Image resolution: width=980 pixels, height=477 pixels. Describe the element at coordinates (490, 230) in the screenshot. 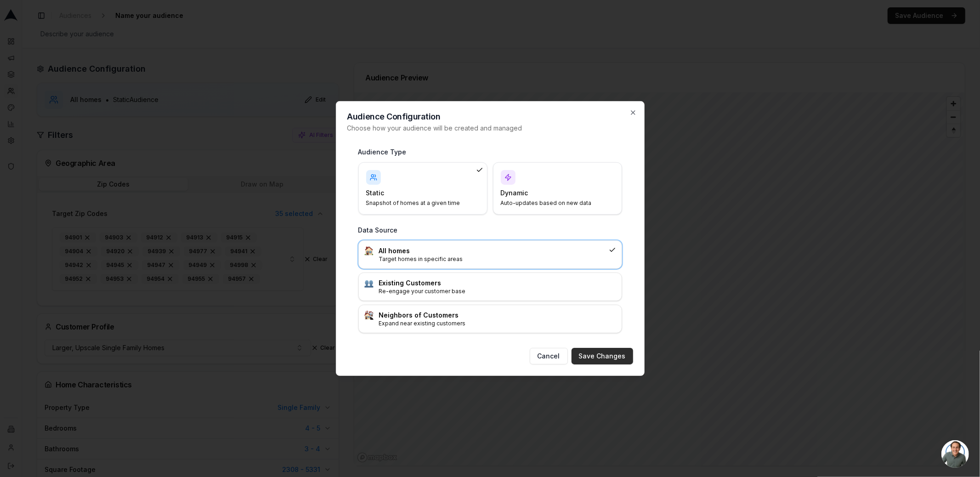

I see `h3: Data Source` at that location.